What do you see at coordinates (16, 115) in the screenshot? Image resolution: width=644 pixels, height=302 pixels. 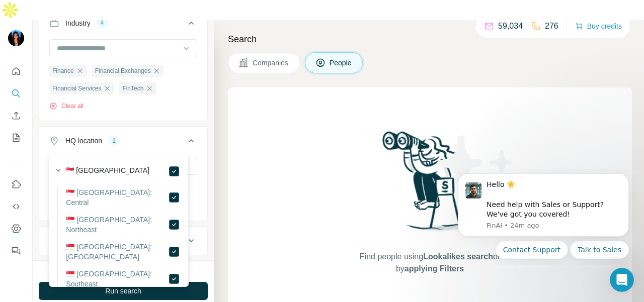 I see `button: Enrich CSV` at bounding box center [16, 115].